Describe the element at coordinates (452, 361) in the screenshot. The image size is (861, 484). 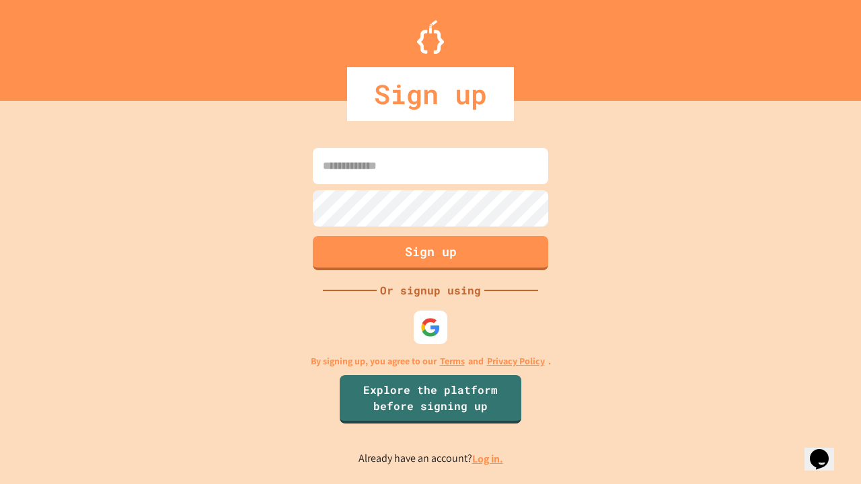
I see `a: Terms` at that location.